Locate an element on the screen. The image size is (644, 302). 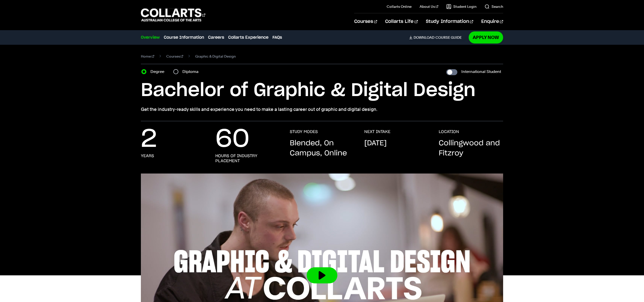
a: FAQs is located at coordinates (277, 37).